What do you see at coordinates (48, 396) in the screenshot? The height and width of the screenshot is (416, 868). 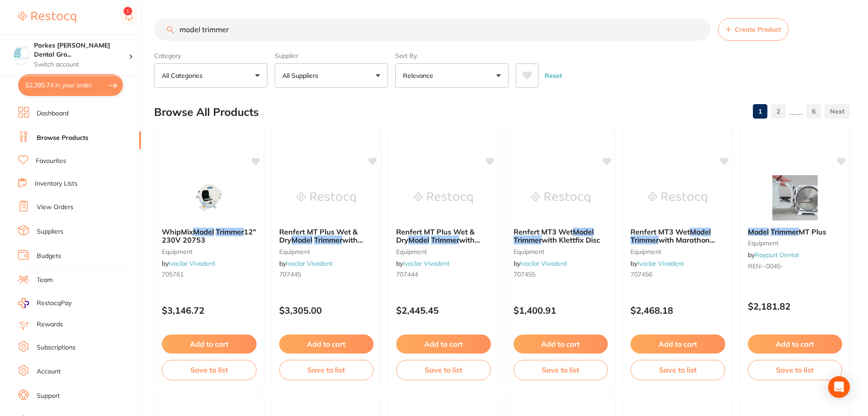 I see `a: Support` at bounding box center [48, 396].